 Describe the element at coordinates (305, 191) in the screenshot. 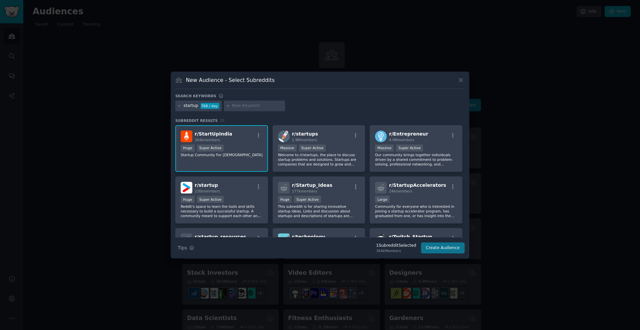

I see `span: 177k members` at that location.